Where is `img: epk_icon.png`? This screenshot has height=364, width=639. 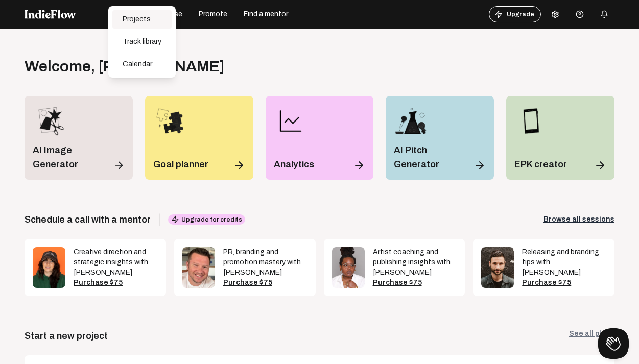
img: epk_icon.png is located at coordinates (531, 121).